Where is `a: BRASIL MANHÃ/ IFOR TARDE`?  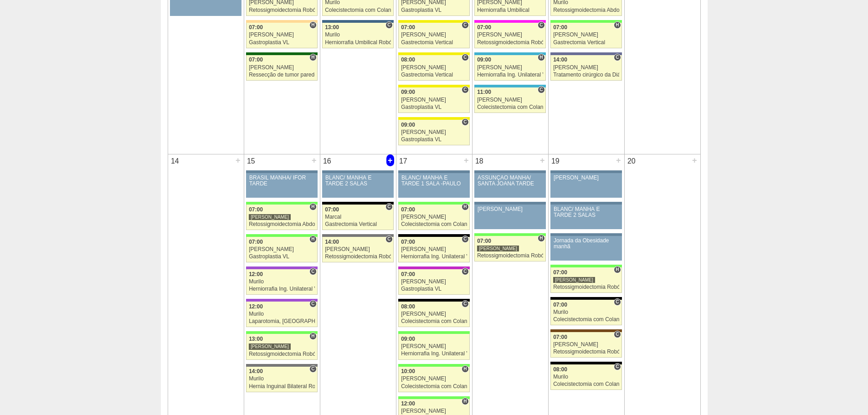 a: BRASIL MANHÃ/ IFOR TARDE is located at coordinates (281, 185).